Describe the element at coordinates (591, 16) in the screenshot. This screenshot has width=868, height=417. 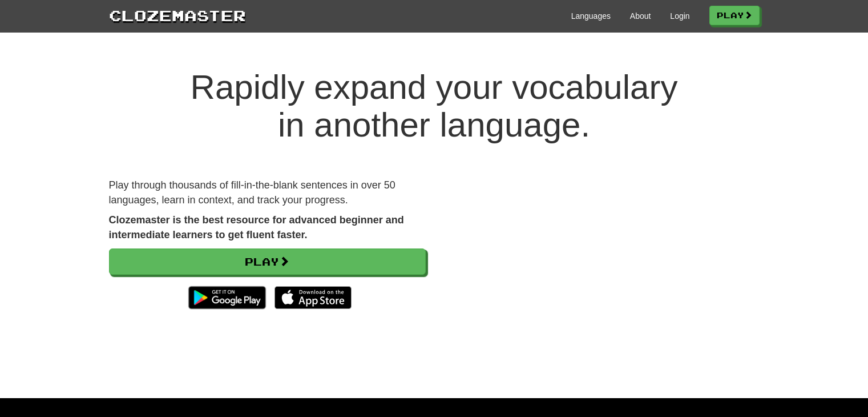
I see `a: Languages` at that location.